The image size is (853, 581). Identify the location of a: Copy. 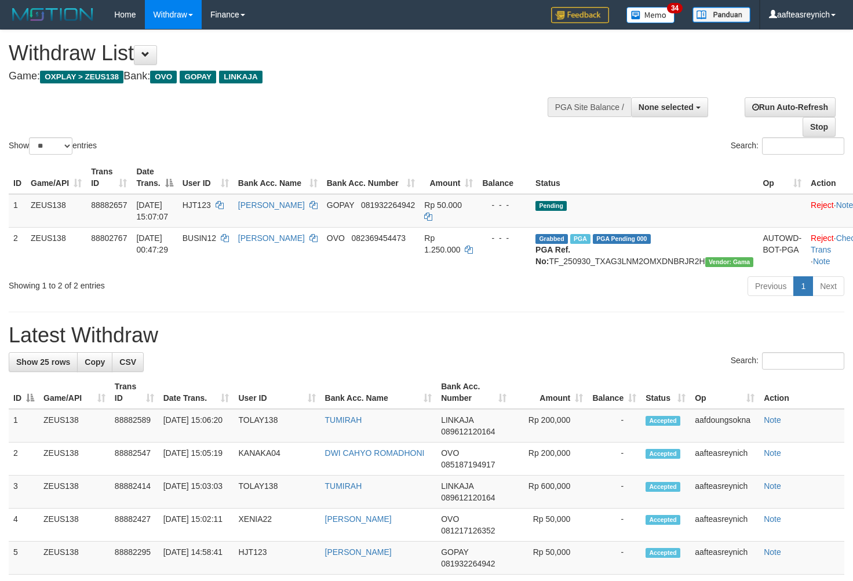
(94, 362).